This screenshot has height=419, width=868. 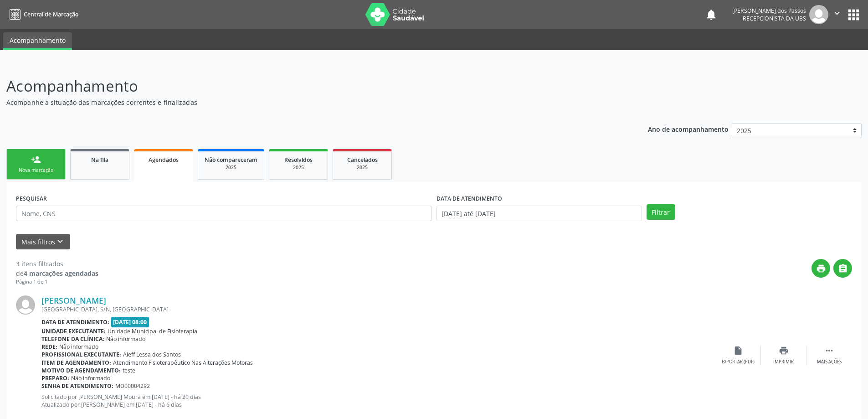 What do you see at coordinates (100, 160) in the screenshot?
I see `span: Na fila` at bounding box center [100, 160].